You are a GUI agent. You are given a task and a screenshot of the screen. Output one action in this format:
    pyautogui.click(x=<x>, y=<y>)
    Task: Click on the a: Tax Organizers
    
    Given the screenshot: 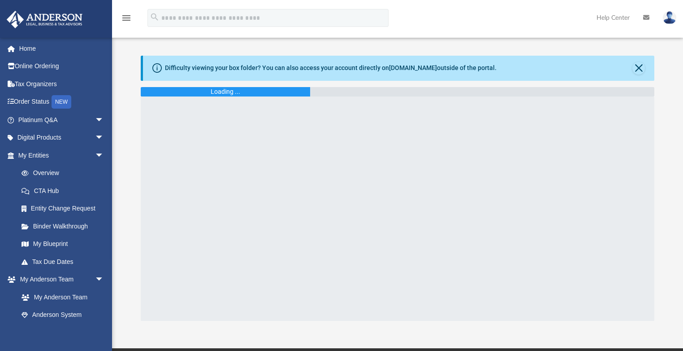 What is the action you would take?
    pyautogui.click(x=62, y=84)
    